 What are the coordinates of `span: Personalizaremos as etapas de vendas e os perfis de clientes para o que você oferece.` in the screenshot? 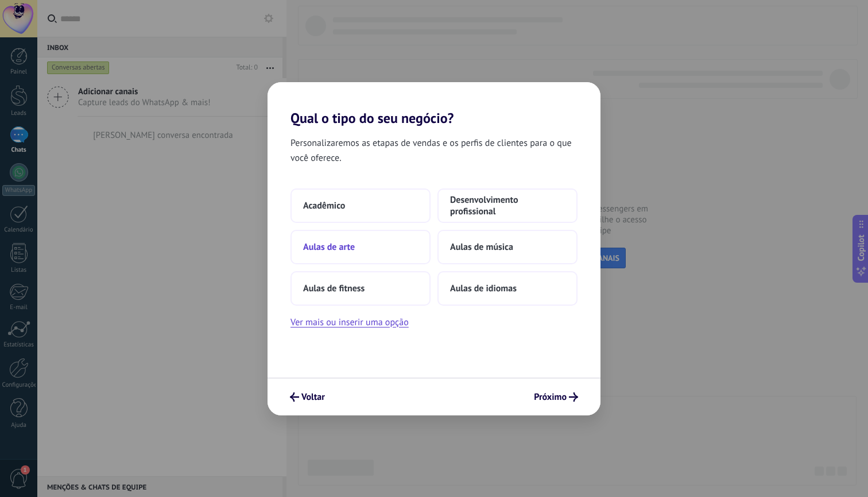 It's located at (434, 150).